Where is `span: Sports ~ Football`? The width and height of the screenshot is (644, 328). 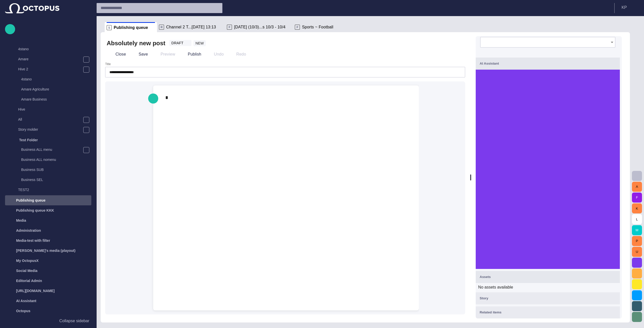
span: Sports ~ Football is located at coordinates (318, 27).